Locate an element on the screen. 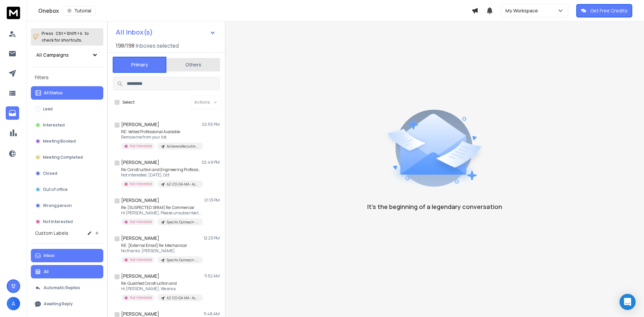  p: 11:48 AM is located at coordinates (212, 314).